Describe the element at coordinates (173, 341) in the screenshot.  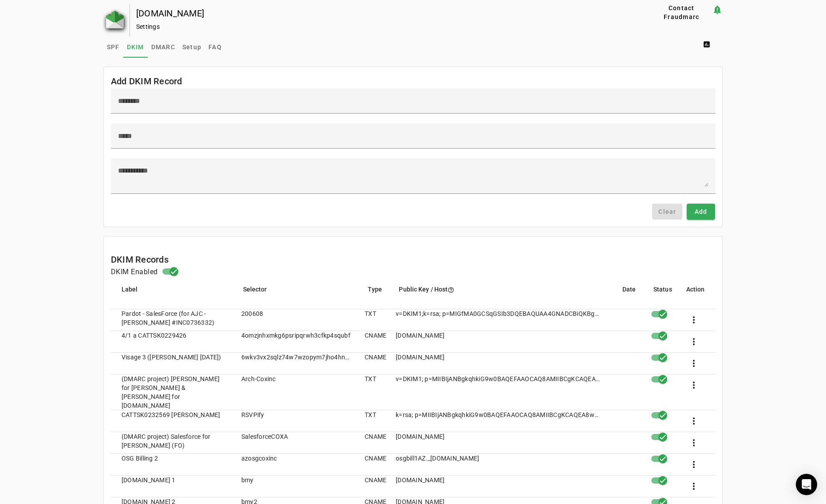
I see `mat-cell: 4/1 a CATTSK0229426` at that location.